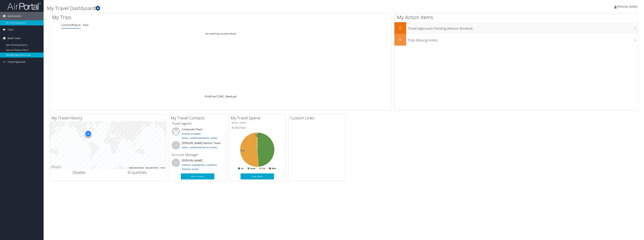  Describe the element at coordinates (263, 169) in the screenshot. I see `text: Car` at that location.